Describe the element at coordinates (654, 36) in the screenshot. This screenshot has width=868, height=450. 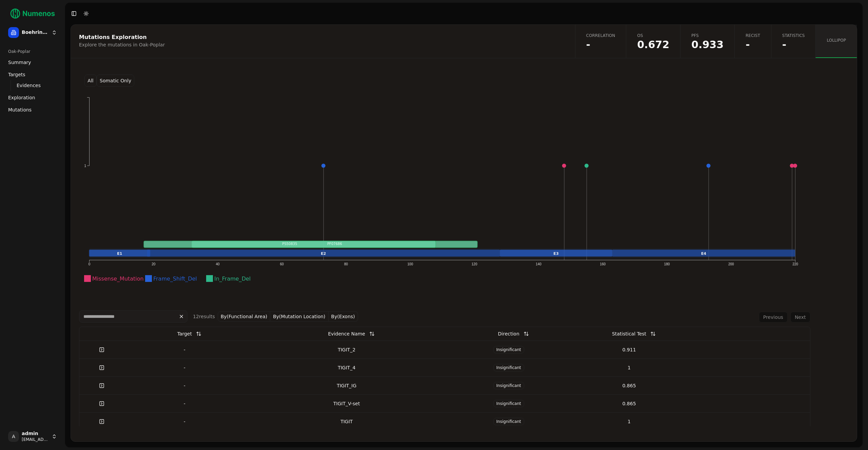
I see `span: OS` at that location.